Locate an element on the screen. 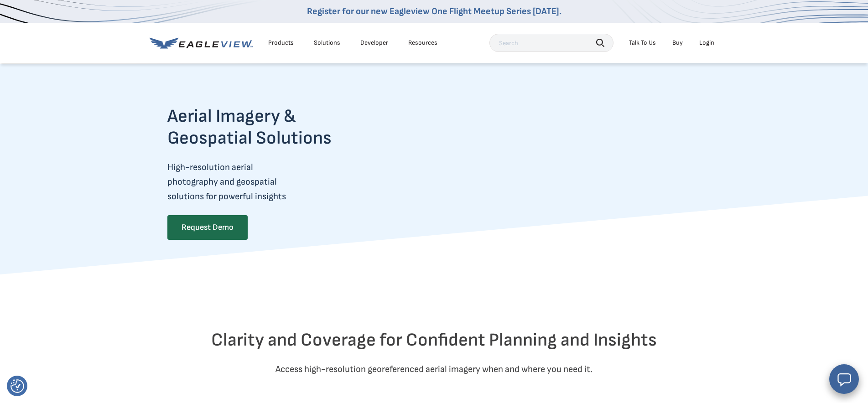 Image resolution: width=868 pixels, height=403 pixels. h2: Clarity and Coverage for Confident Planning and Insights is located at coordinates (434, 340).